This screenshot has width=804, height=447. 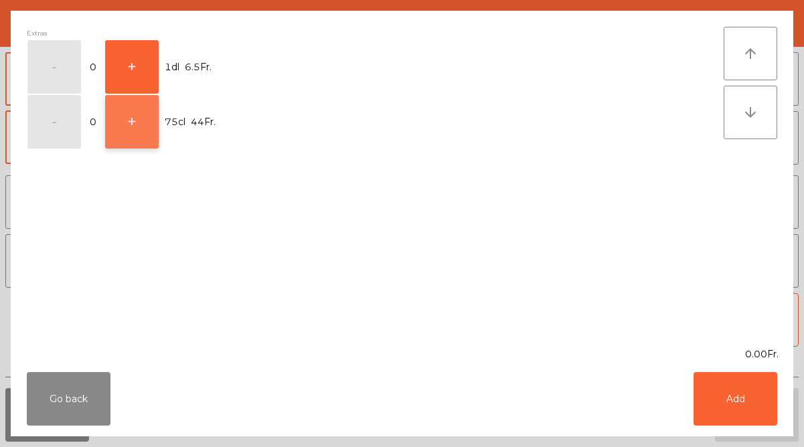 What do you see at coordinates (751, 112) in the screenshot?
I see `button: arrow_downward` at bounding box center [751, 112].